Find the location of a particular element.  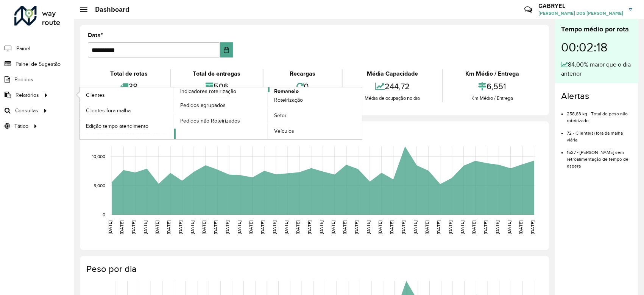

a: Veículos is located at coordinates (315, 131).